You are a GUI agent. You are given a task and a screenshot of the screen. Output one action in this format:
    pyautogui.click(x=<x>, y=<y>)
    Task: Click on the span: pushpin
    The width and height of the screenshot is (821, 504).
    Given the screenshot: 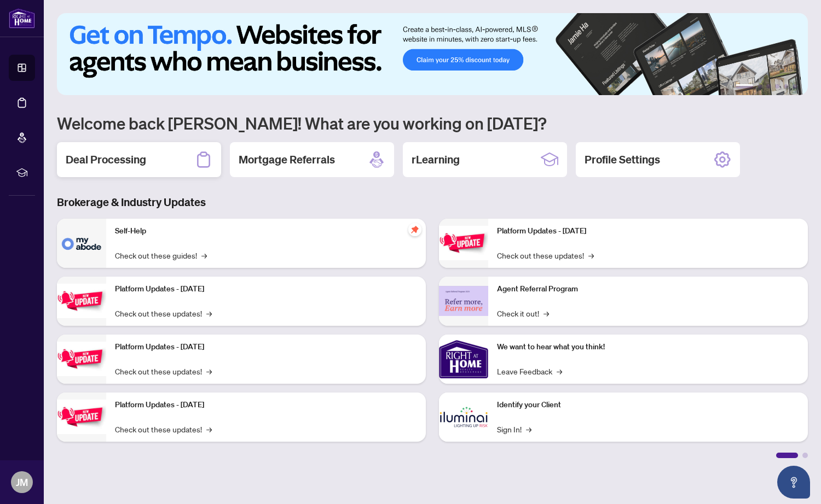 What is the action you would take?
    pyautogui.click(x=415, y=230)
    